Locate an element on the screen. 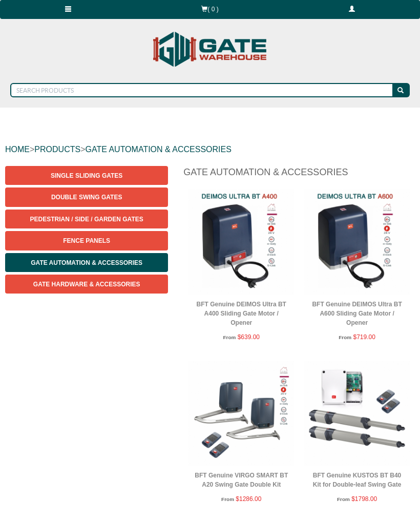 The image size is (420, 522). span: Gate Automation & Accessories is located at coordinates (87, 263).